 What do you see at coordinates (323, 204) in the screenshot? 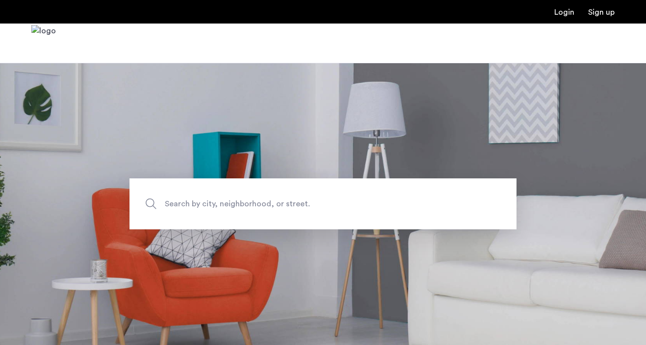
I see `input: Apartment Search` at bounding box center [323, 204].